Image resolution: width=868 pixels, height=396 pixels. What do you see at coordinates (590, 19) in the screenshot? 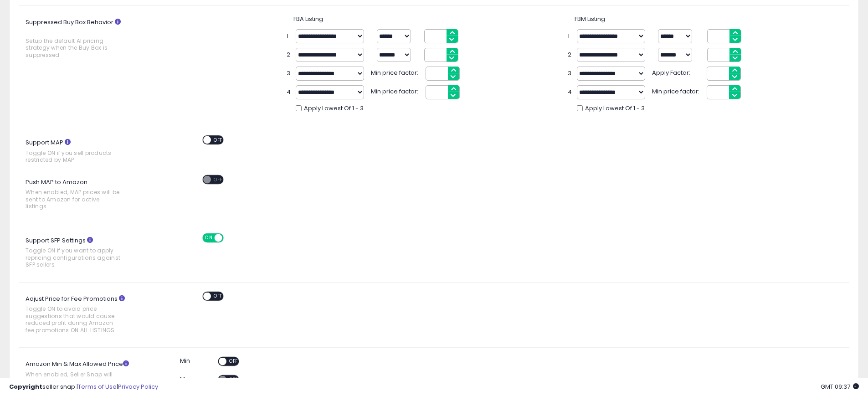
I see `span: FBM Listing` at bounding box center [590, 19].